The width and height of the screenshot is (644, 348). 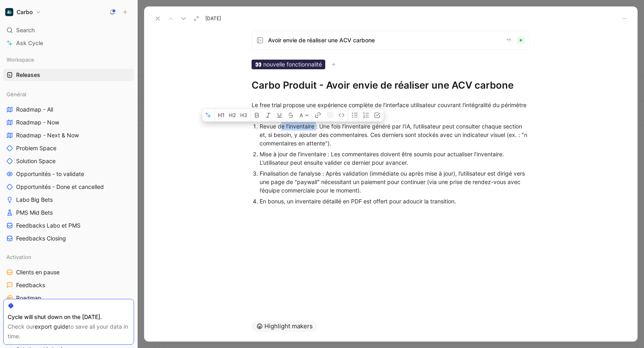 What do you see at coordinates (37, 123) in the screenshot?
I see `span: Roadmap - Now` at bounding box center [37, 123].